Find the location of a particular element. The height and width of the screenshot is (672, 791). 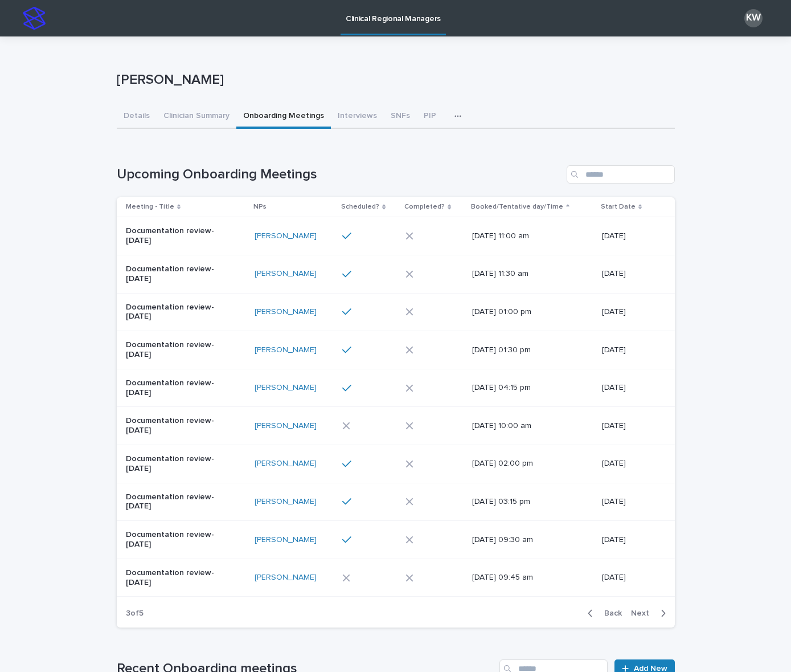

p: Start Date is located at coordinates (618, 207).